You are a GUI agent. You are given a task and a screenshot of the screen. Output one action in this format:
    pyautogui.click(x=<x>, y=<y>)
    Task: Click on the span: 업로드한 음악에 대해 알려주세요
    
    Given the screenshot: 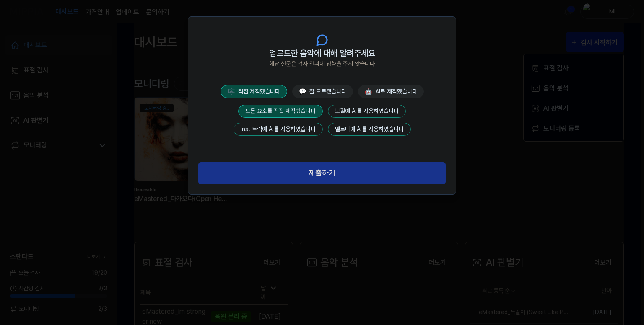 What is the action you would take?
    pyautogui.click(x=322, y=53)
    